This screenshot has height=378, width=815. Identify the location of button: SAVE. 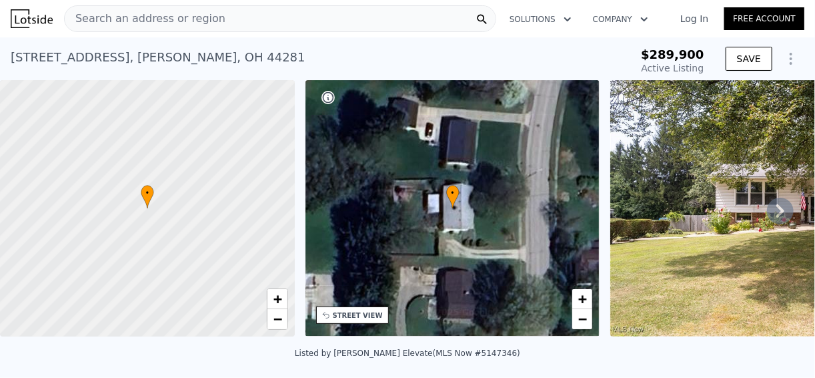
(749, 59).